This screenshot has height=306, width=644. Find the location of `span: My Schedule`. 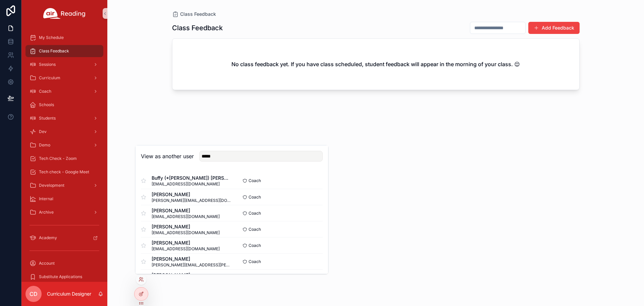

span: My Schedule is located at coordinates (51, 38).